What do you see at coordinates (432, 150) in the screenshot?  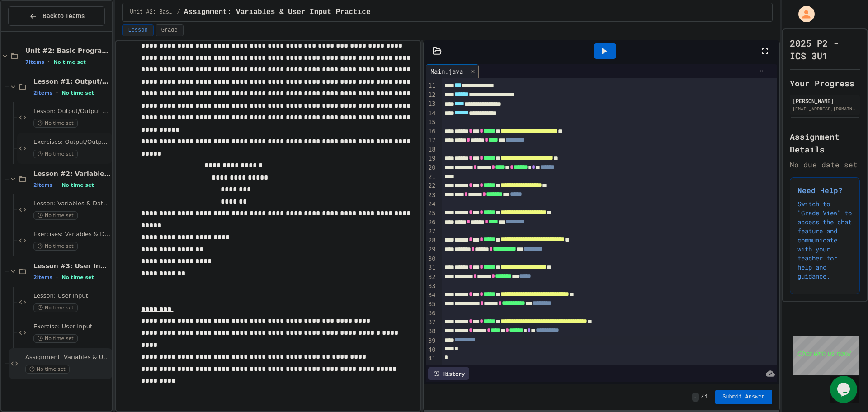 I see `div: 18` at bounding box center [432, 150].